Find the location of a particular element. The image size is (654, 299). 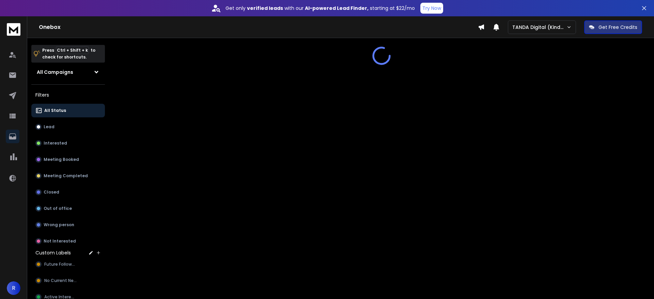

p: Wrong person is located at coordinates (59, 225).